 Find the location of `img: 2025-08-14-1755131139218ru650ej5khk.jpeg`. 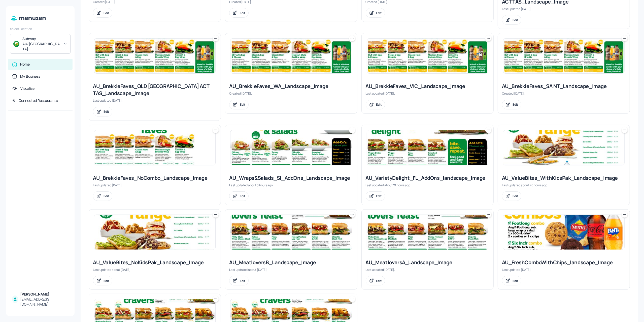

img: 2025-08-14-1755131139218ru650ej5khk.jpeg is located at coordinates (427, 232).